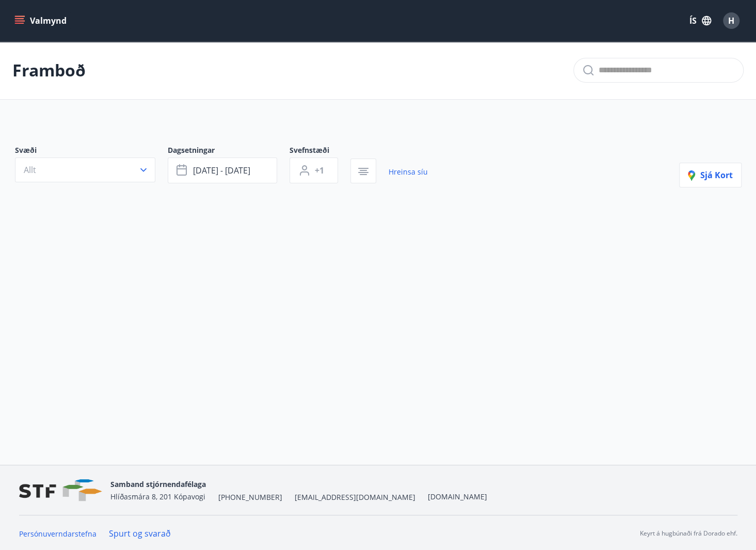 The image size is (756, 550). What do you see at coordinates (91, 151) in the screenshot?
I see `span: Svæði` at bounding box center [91, 151].